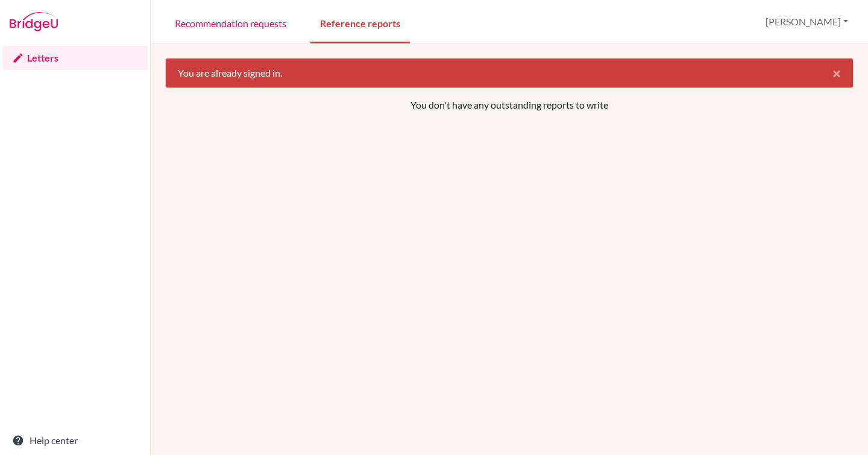 This screenshot has height=455, width=868. I want to click on button: Close, so click(837, 73).